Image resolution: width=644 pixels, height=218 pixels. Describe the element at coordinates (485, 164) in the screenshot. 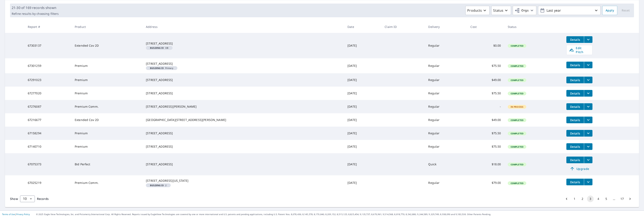

I see `td: $18.00` at that location.